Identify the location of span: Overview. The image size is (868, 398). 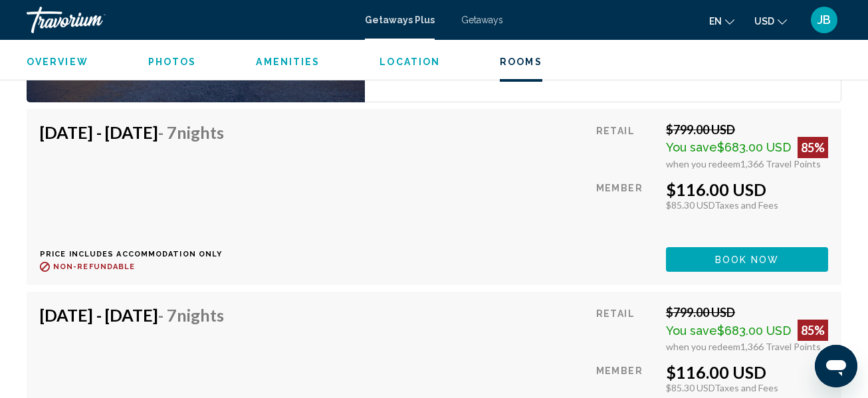
(57, 62).